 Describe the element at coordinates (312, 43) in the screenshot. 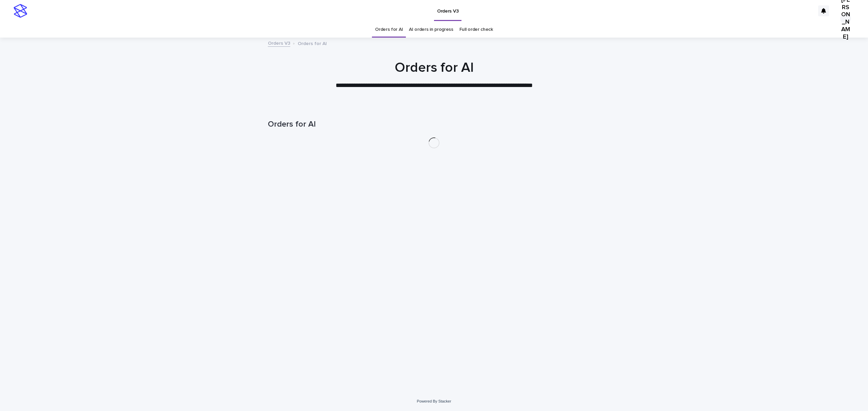

I see `p: Orders for AI` at that location.